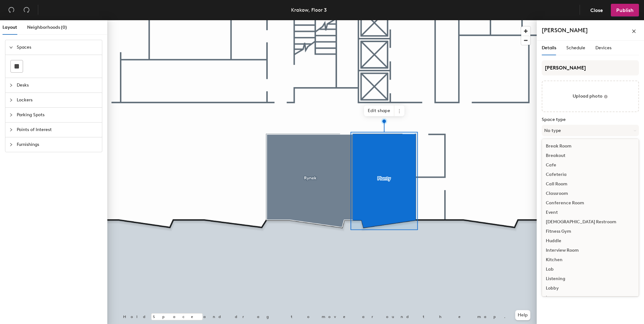  Describe the element at coordinates (625, 10) in the screenshot. I see `button: Publish` at that location.